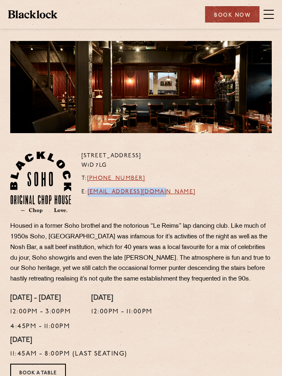 The width and height of the screenshot is (282, 376). I want to click on div: Book Now, so click(232, 14).